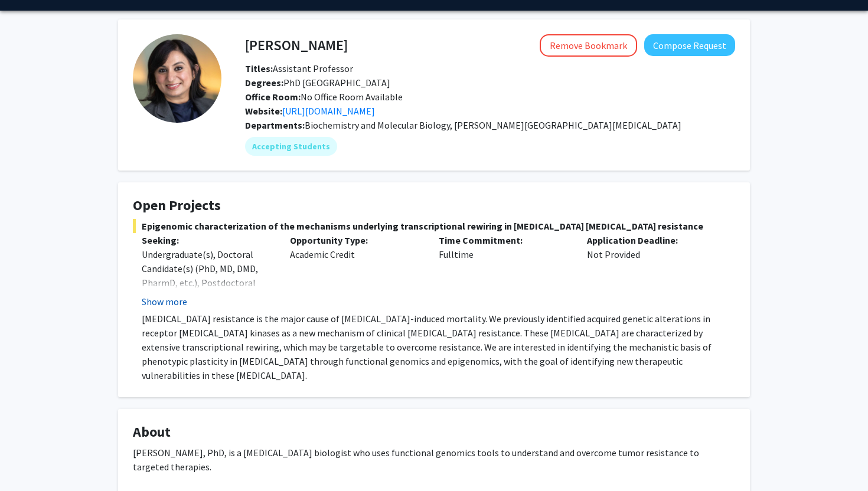 The height and width of the screenshot is (491, 868). Describe the element at coordinates (355, 240) in the screenshot. I see `p: Opportunity Type:` at that location.